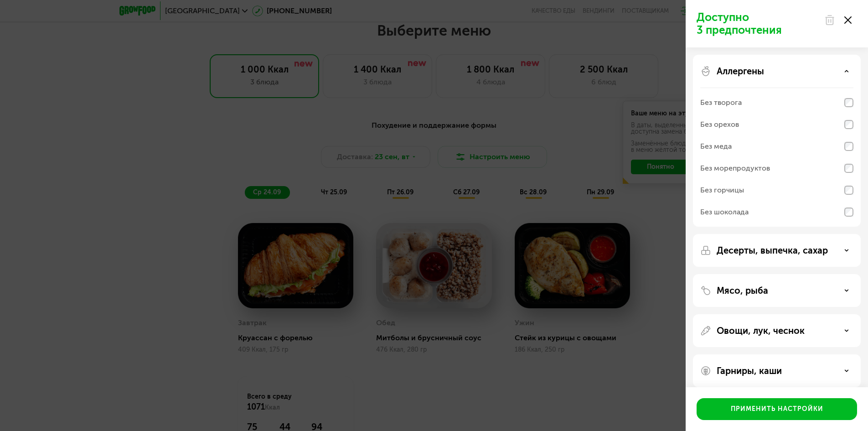 The width and height of the screenshot is (868, 431). What do you see at coordinates (719, 124) in the screenshot?
I see `div: Без орехов` at bounding box center [719, 124].